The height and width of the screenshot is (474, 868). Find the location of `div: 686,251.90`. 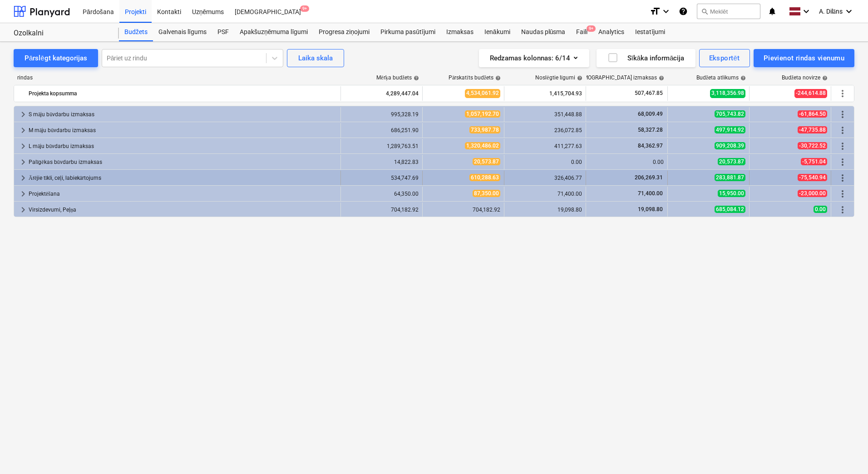

div: 686,251.90 is located at coordinates (382, 130).